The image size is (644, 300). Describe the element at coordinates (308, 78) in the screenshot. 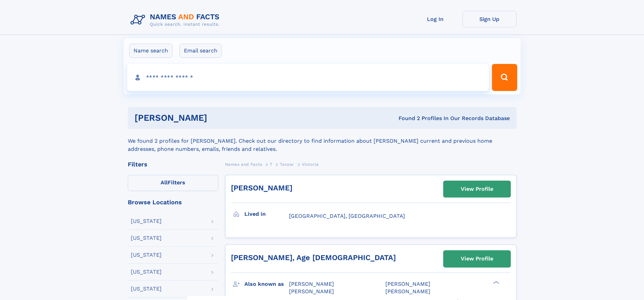

I see `input: search input` at that location.